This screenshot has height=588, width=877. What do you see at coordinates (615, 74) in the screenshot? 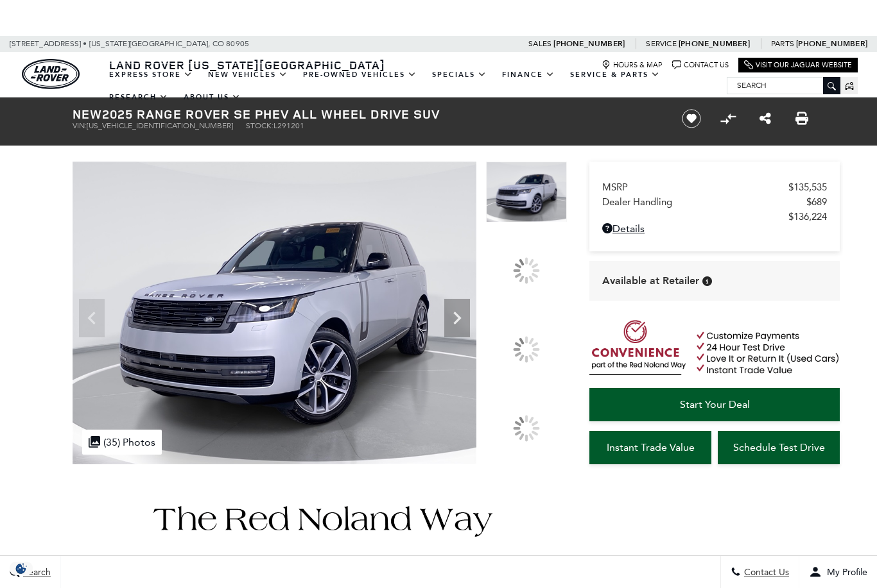
I see `a: Service & Parts` at bounding box center [615, 74].